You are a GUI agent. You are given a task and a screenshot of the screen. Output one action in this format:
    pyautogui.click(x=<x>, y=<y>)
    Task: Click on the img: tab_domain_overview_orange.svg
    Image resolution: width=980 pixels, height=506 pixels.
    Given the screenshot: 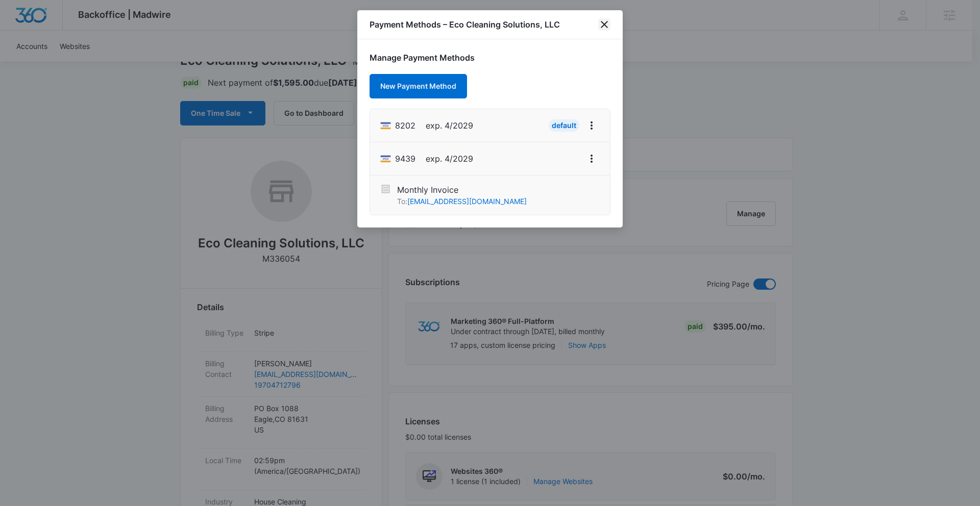 What is the action you would take?
    pyautogui.click(x=31, y=64)
    